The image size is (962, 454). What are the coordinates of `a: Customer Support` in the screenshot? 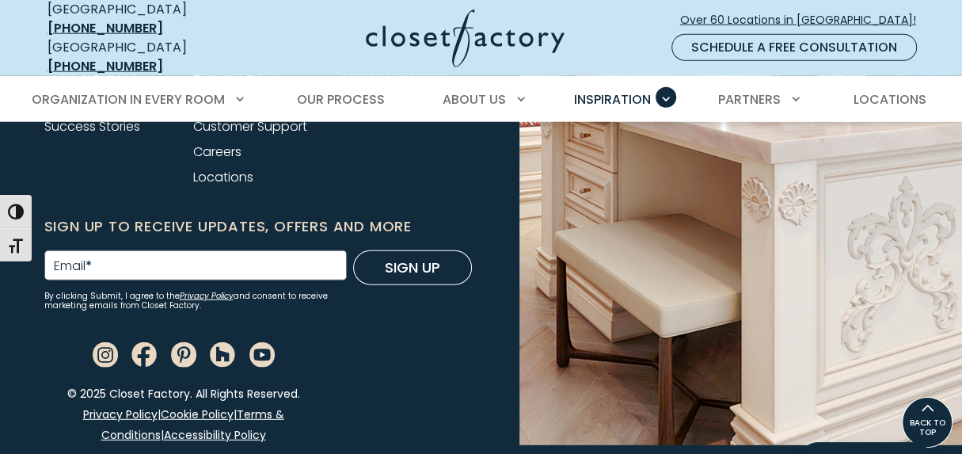 It's located at (250, 126).